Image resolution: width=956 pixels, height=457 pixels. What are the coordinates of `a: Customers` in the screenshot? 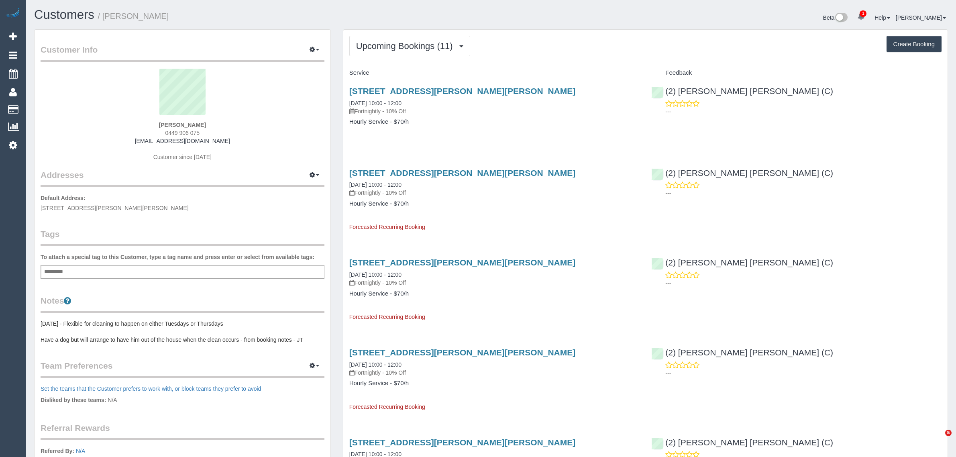 It's located at (64, 14).